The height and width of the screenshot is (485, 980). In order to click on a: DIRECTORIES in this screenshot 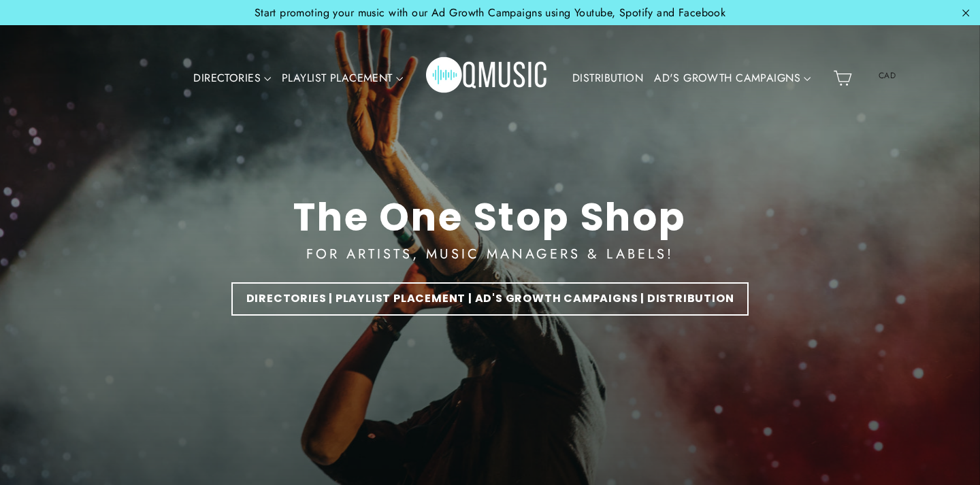, I will do `click(232, 78)`.